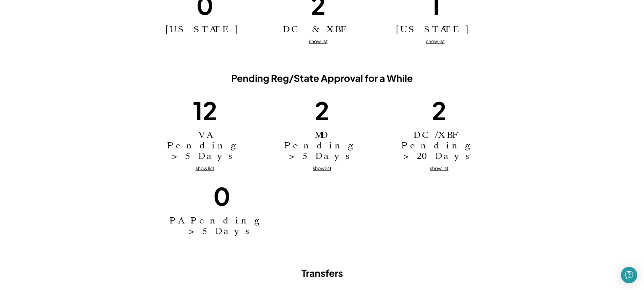 The width and height of the screenshot is (644, 290). What do you see at coordinates (630, 275) in the screenshot?
I see `div: Open Intercom Messenger` at bounding box center [630, 275].